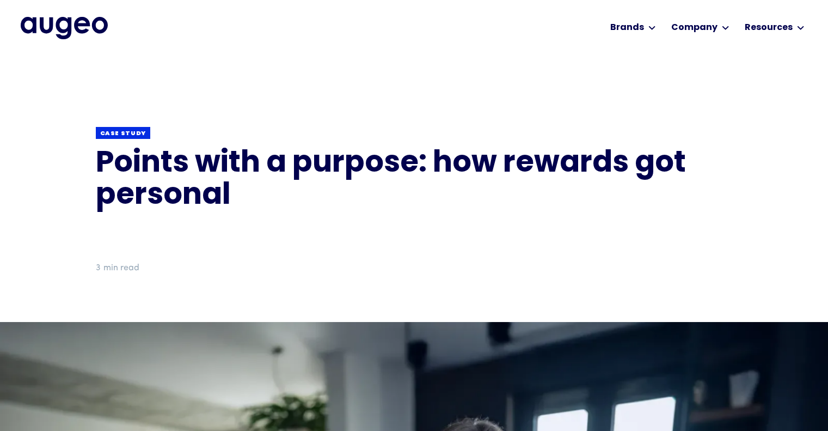 This screenshot has height=431, width=828. Describe the element at coordinates (64, 28) in the screenshot. I see `img: Augeo's full logo in midnight blue.` at that location.